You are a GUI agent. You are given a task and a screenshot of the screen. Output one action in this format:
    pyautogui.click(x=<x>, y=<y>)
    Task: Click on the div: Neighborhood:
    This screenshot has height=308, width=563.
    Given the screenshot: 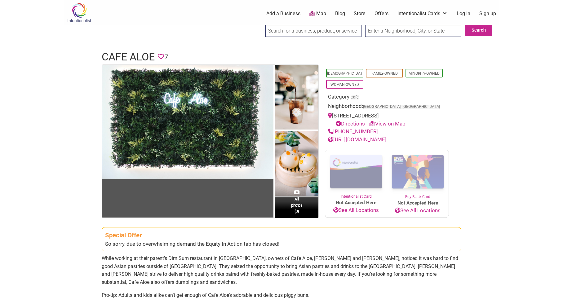 What is the action you would take?
    pyautogui.click(x=387, y=107)
    